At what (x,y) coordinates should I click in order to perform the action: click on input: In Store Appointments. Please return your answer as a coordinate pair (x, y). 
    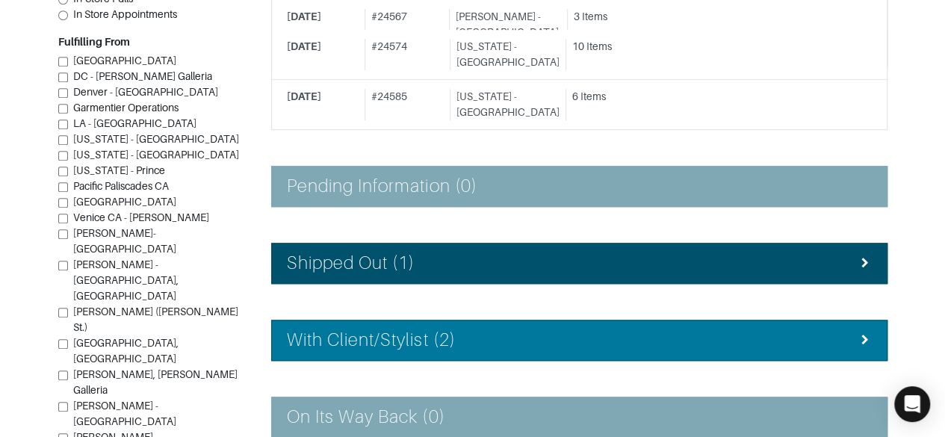
    Looking at the image, I should click on (63, 15).